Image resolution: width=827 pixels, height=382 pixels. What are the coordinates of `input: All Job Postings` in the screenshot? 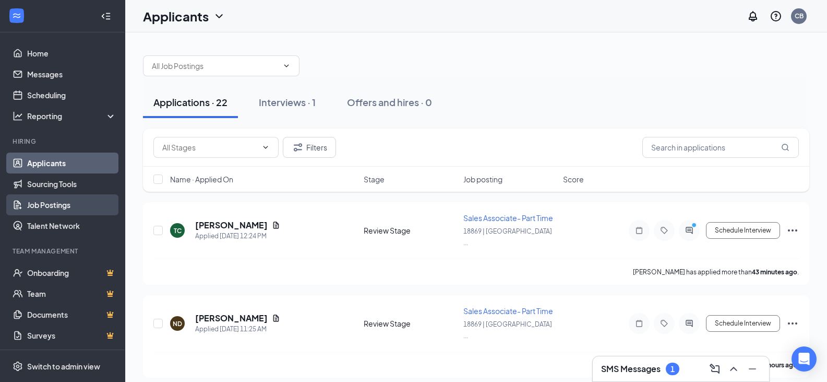 It's located at (215, 66).